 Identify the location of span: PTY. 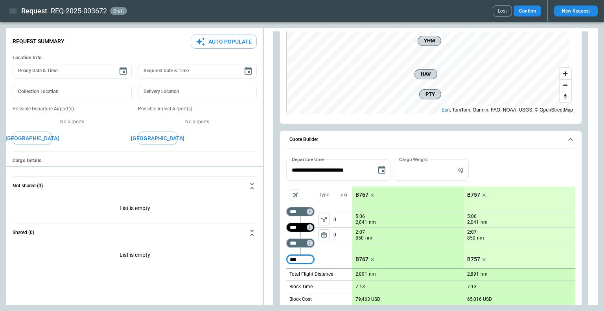
(430, 94).